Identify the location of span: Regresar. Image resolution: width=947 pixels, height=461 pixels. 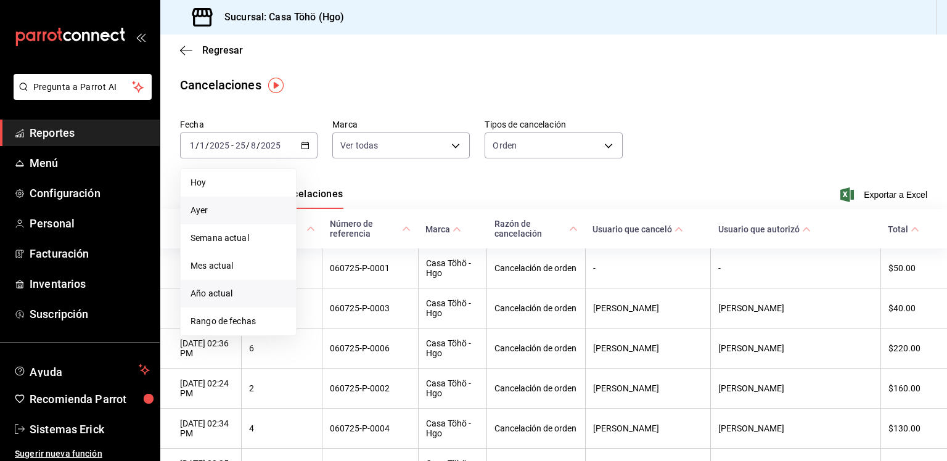
(222, 50).